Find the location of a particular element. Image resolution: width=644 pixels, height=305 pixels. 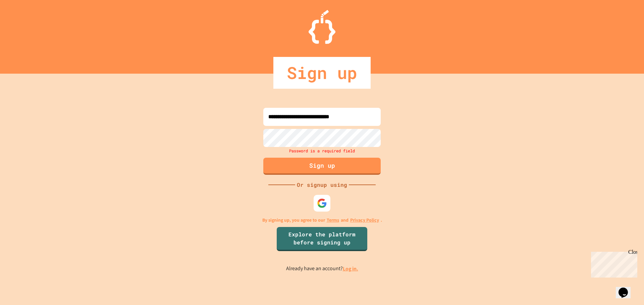

button: Sign up is located at coordinates (322, 166).